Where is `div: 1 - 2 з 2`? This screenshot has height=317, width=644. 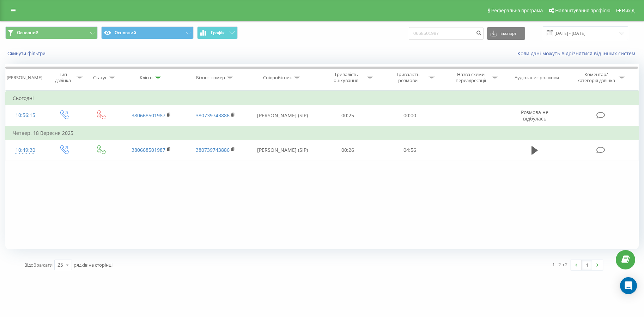
div: 1 - 2 з 2 is located at coordinates (559, 264).